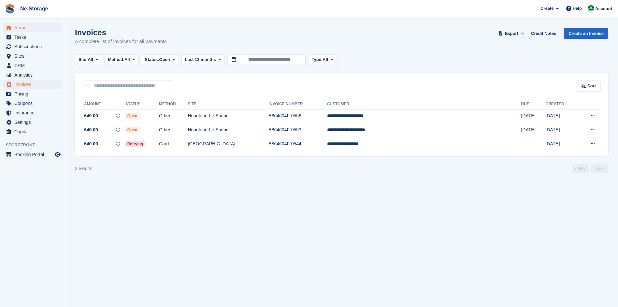 This screenshot has height=307, width=618. Describe the element at coordinates (34, 154) in the screenshot. I see `span: Booking Portal` at that location.